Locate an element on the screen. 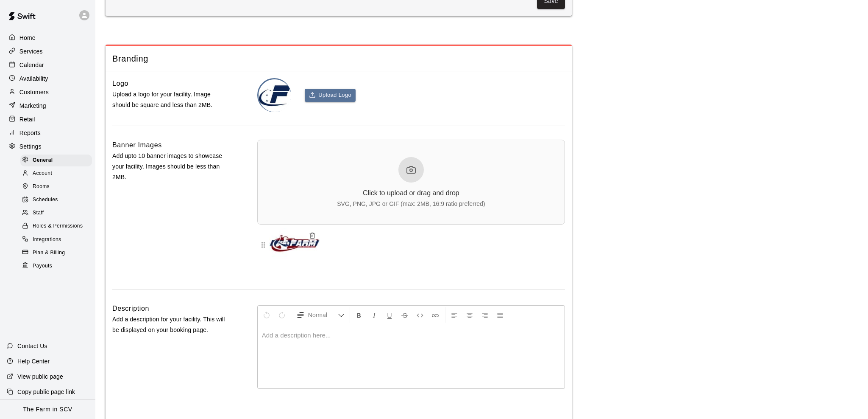 Image resolution: width=868 pixels, height=419 pixels. a: Services is located at coordinates (48, 52).